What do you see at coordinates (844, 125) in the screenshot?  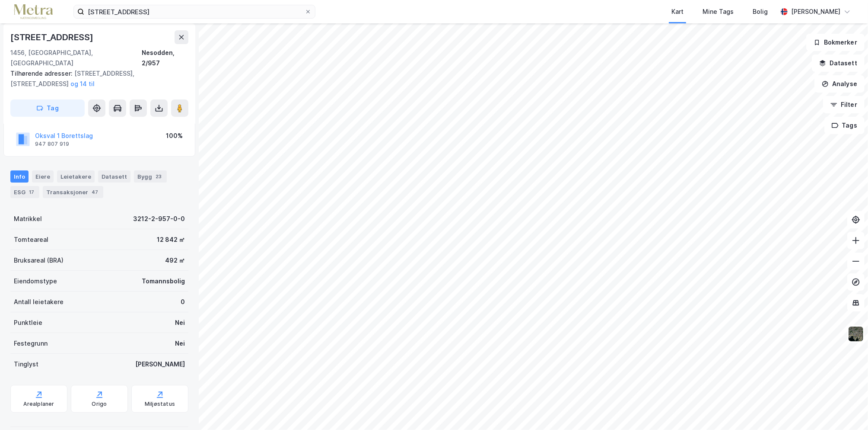 I see `button: Tags` at bounding box center [844, 125].